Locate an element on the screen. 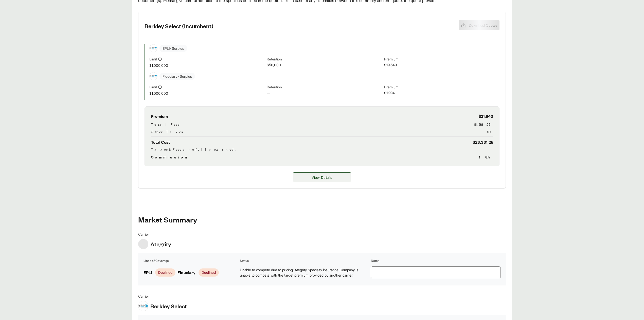 The image size is (644, 320). th: Status is located at coordinates (304, 261).